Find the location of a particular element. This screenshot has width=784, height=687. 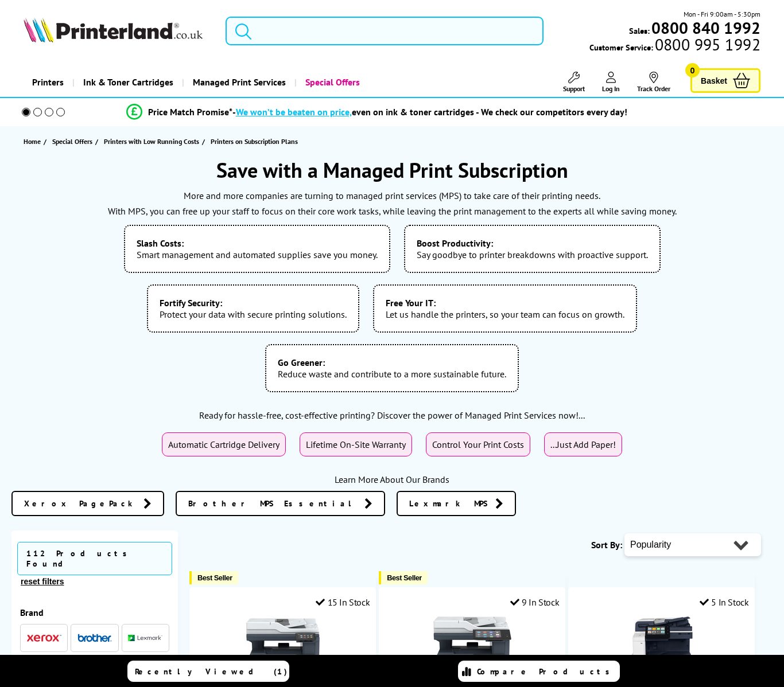

span: Customer Service: is located at coordinates (675, 46).